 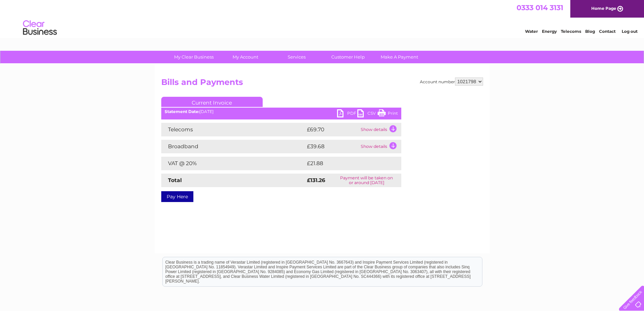 I want to click on td: VAT @ 20%, so click(x=233, y=163).